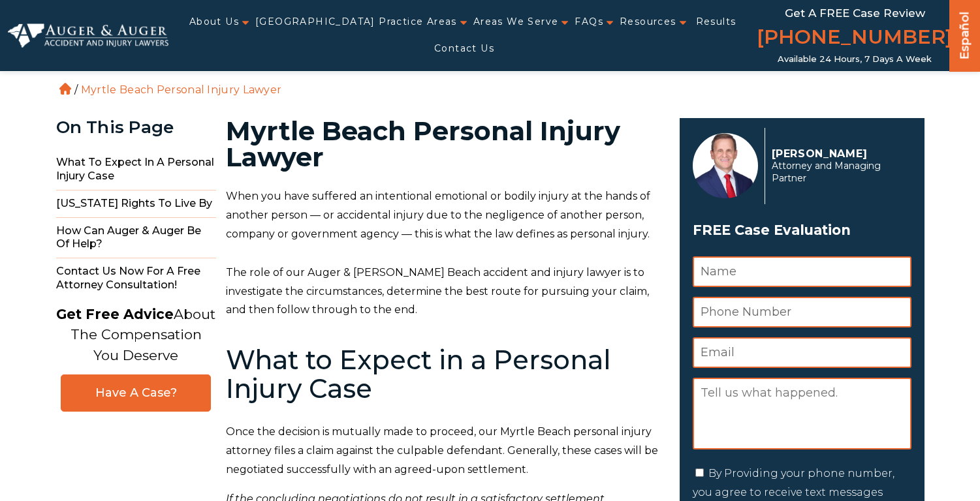  What do you see at coordinates (855, 13) in the screenshot?
I see `span: Get a FREE Case Review` at bounding box center [855, 13].